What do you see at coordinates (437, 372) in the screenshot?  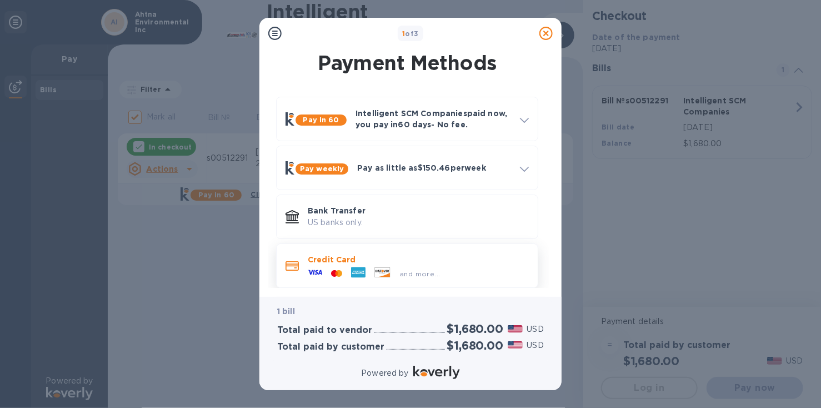 I see `img: Logo` at bounding box center [437, 372].